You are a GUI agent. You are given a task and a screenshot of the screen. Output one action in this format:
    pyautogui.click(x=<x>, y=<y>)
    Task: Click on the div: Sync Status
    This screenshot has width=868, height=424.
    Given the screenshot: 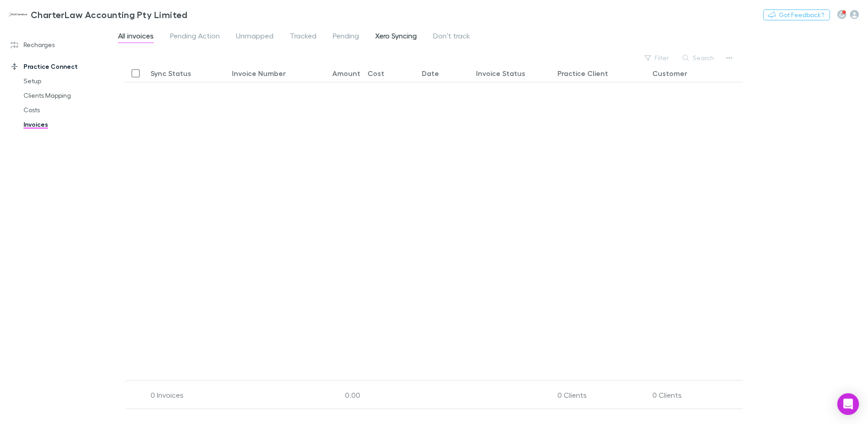 What is the action you would take?
    pyautogui.click(x=171, y=73)
    